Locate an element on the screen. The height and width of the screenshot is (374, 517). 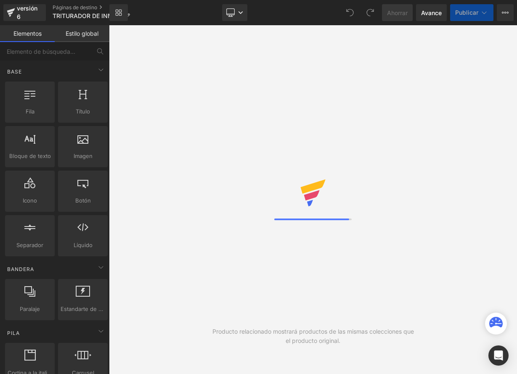
font: Bloque de texto is located at coordinates (30, 156).